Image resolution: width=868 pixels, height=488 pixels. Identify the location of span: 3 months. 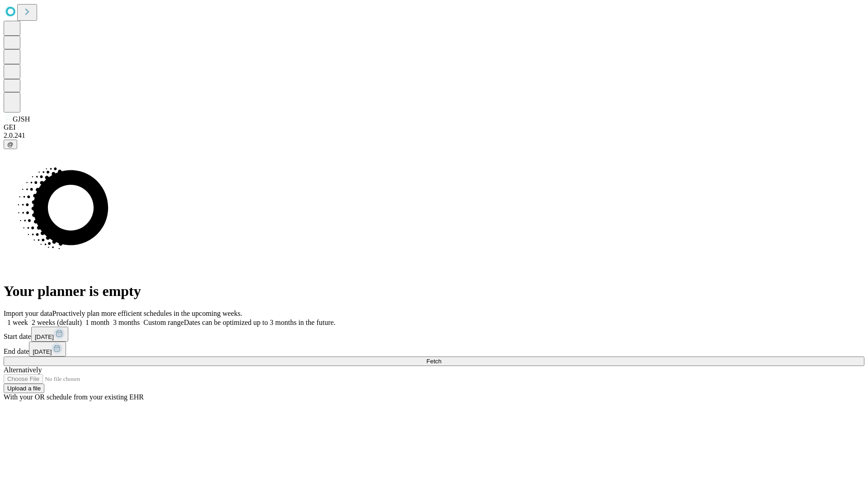
(126, 322).